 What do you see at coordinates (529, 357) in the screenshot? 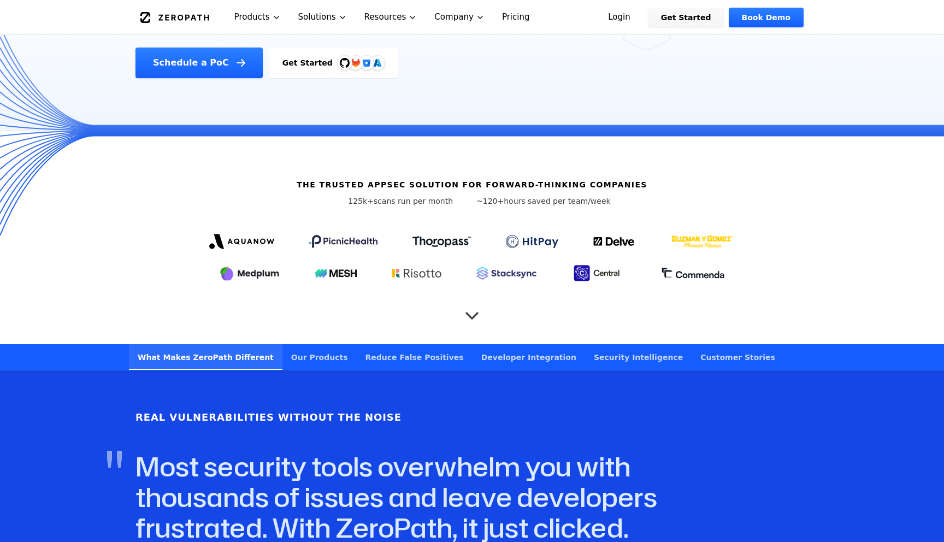
I see `a: Developer Integration` at bounding box center [529, 357].